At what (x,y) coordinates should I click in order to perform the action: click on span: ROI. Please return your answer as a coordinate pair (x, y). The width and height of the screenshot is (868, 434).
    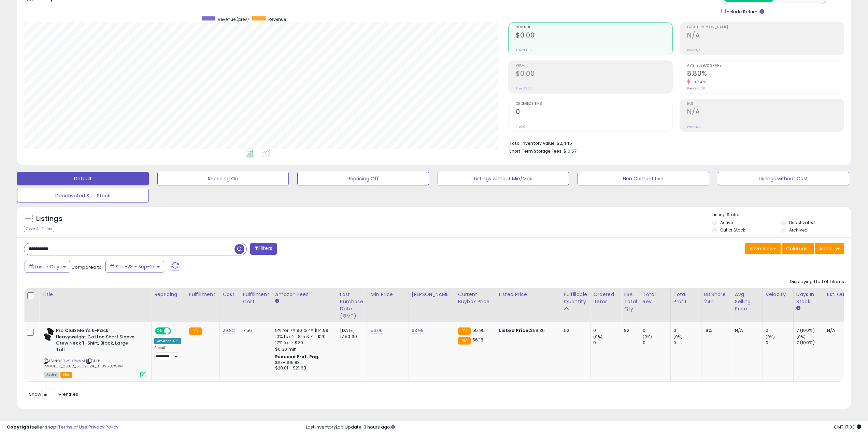
    Looking at the image, I should click on (765, 104).